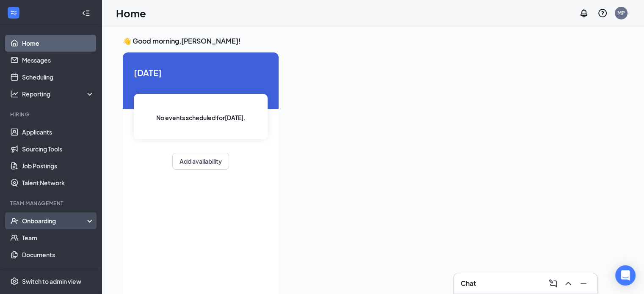  What do you see at coordinates (52, 282) in the screenshot?
I see `div: Switch to admin view` at bounding box center [52, 282].